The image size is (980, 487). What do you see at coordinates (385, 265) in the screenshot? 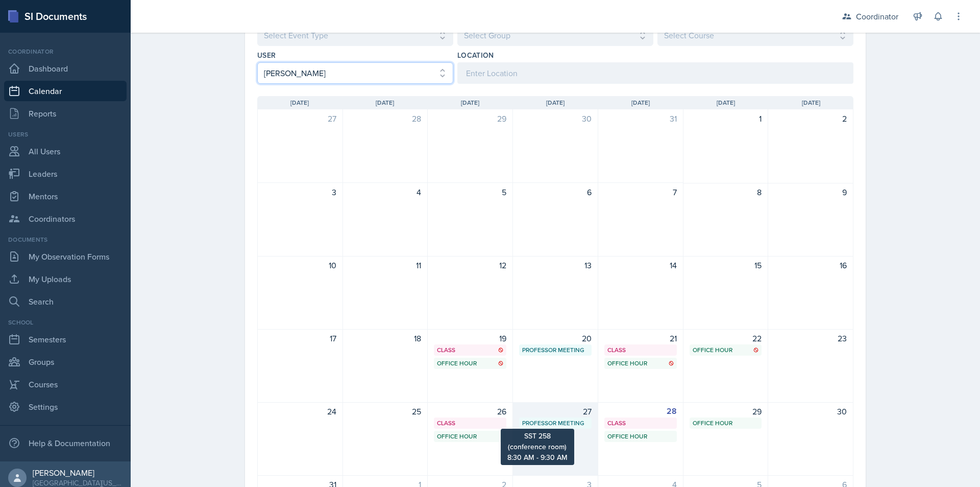
I see `div: 11` at bounding box center [385, 265].